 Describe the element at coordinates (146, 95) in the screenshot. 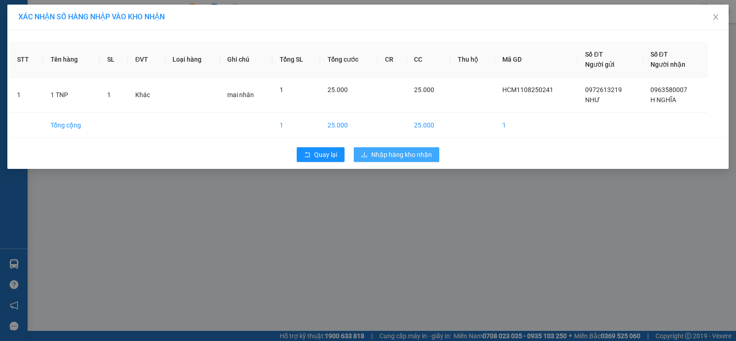

I see `td: Khác` at that location.